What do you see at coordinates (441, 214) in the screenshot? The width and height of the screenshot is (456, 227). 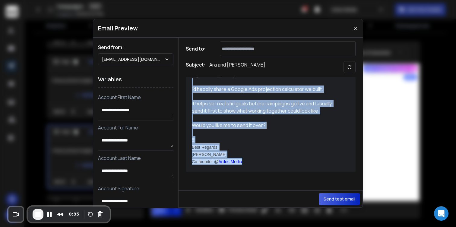 I see `div: Open Intercom Messenger` at bounding box center [441, 214].